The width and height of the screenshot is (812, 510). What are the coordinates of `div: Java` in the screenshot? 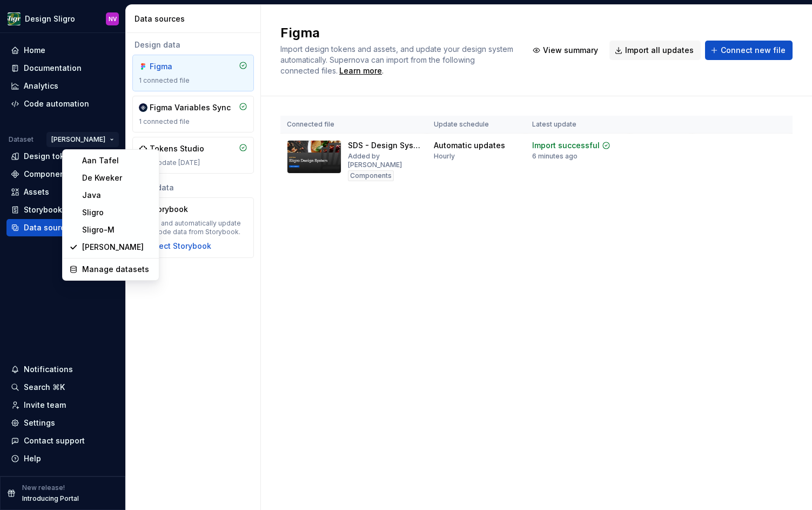 It's located at (117, 195).